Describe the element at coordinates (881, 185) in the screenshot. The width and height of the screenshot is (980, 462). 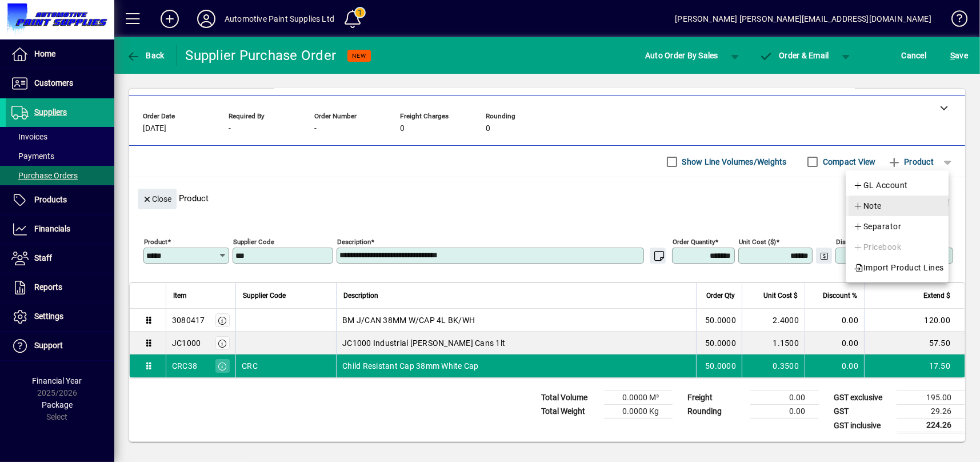
I see `span: GL Account` at that location.